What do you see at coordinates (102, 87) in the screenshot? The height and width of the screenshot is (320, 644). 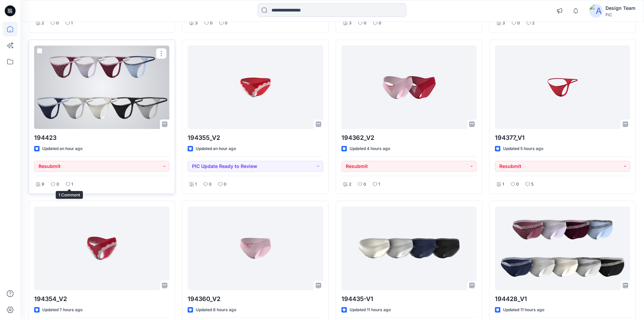 I see `a: 194423` at bounding box center [102, 87].